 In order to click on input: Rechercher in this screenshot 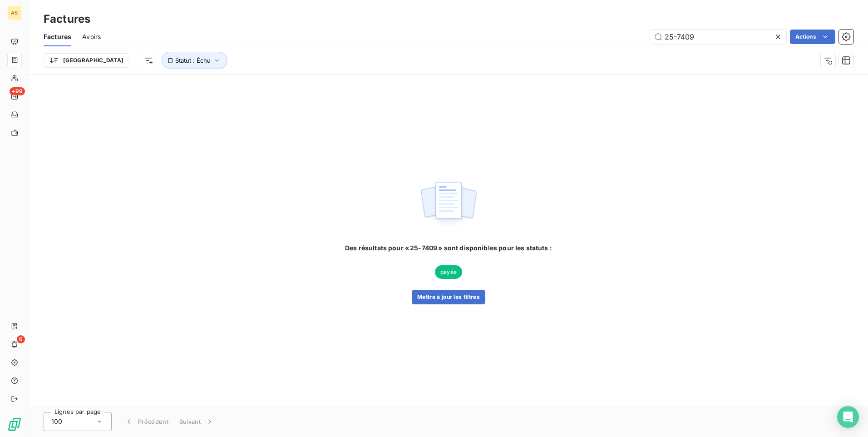, I will do `click(718, 37)`.